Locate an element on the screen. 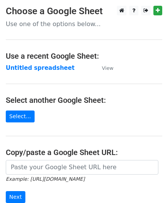 The image size is (168, 203). h4: Select another Google Sheet: is located at coordinates (84, 100).